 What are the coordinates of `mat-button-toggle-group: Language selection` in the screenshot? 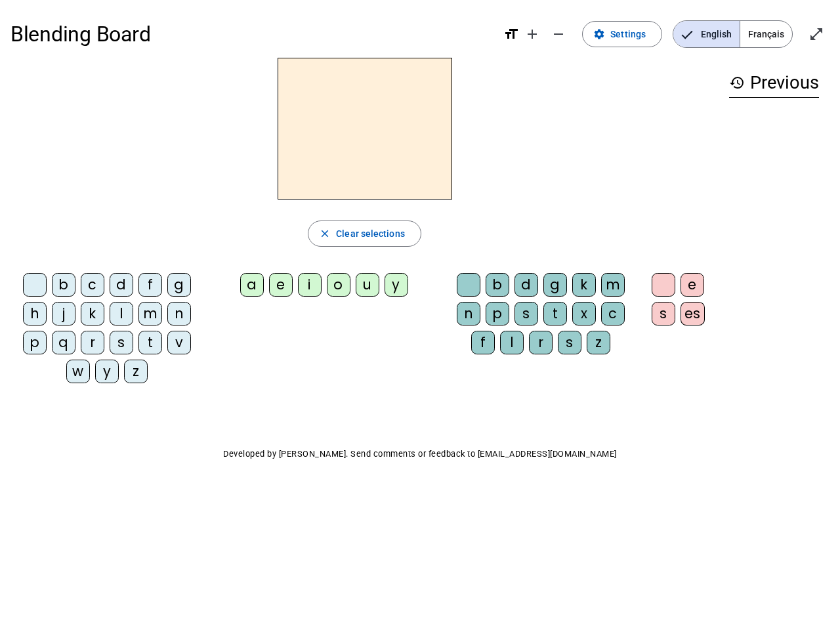 It's located at (732, 34).